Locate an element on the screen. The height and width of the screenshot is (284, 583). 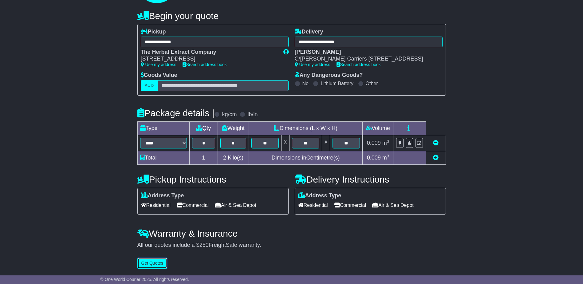
button: Get Quotes is located at coordinates (152, 263).